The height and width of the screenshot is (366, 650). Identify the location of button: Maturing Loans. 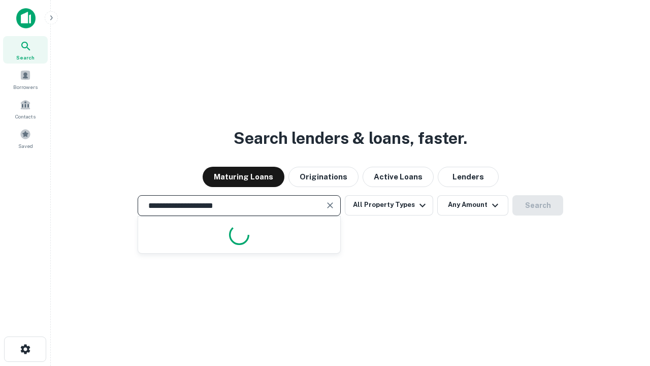
(243, 177).